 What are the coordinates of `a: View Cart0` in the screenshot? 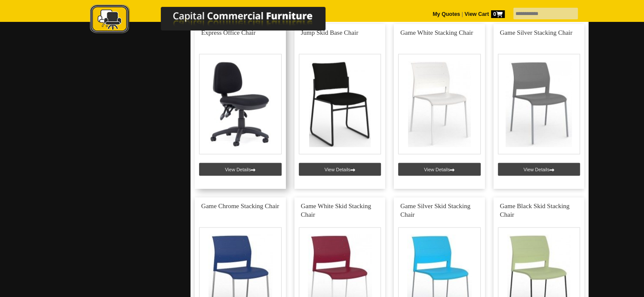 It's located at (484, 14).